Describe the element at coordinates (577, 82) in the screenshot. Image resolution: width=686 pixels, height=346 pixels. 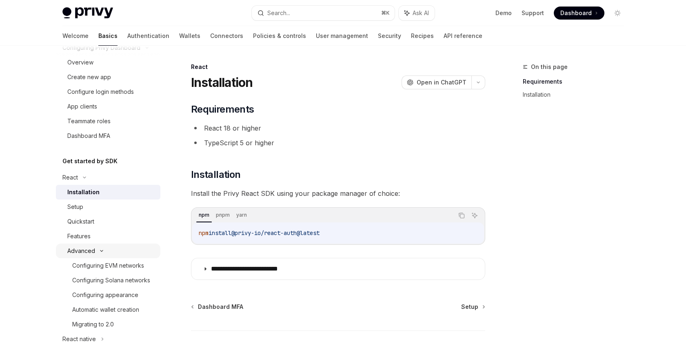
I see `a: Requirements` at that location.